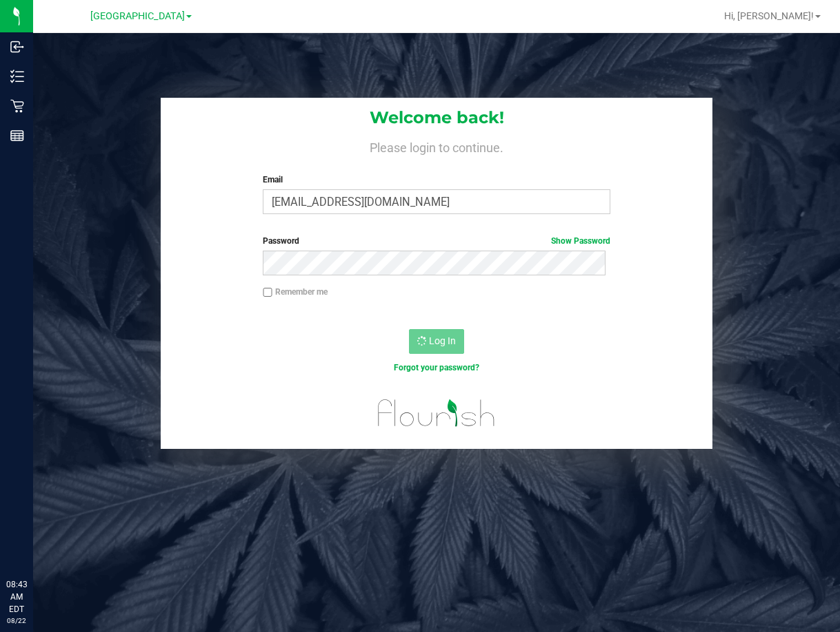 The width and height of the screenshot is (840, 632). I want to click on inline-svg: Inventory, so click(17, 77).